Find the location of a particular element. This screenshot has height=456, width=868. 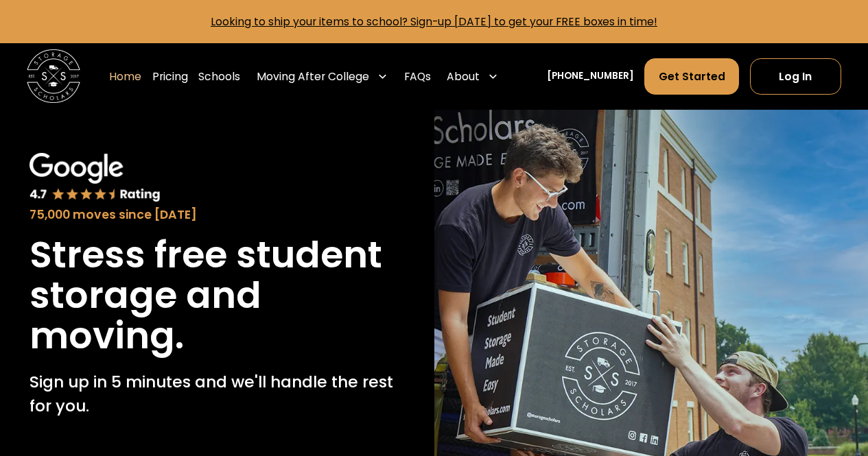

a: Log In is located at coordinates (795, 76).